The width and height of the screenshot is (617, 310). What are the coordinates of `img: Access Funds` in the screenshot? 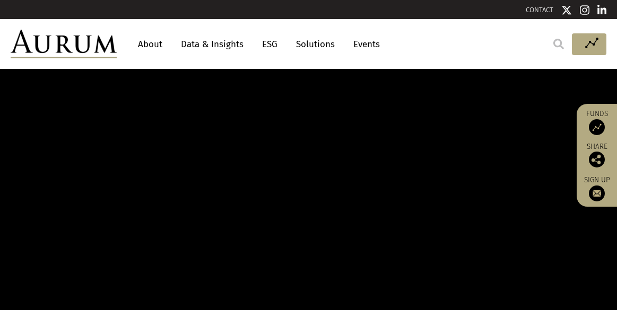 It's located at (597, 127).